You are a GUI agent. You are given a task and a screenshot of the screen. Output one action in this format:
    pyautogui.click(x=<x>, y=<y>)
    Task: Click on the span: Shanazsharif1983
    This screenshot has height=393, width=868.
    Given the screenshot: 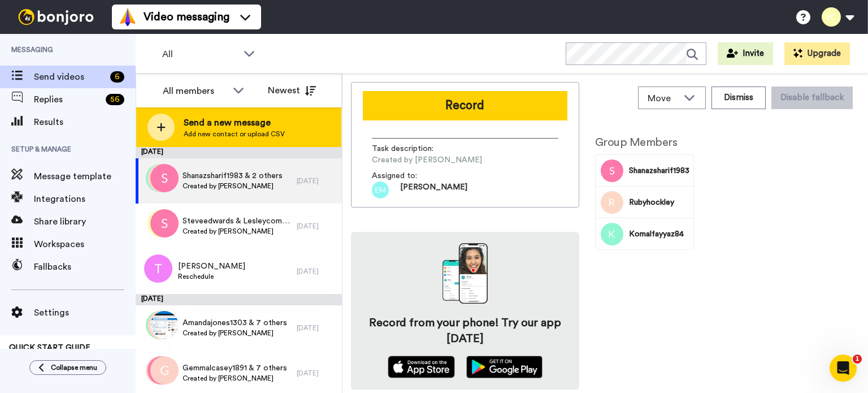 What is the action you would take?
    pyautogui.click(x=659, y=171)
    